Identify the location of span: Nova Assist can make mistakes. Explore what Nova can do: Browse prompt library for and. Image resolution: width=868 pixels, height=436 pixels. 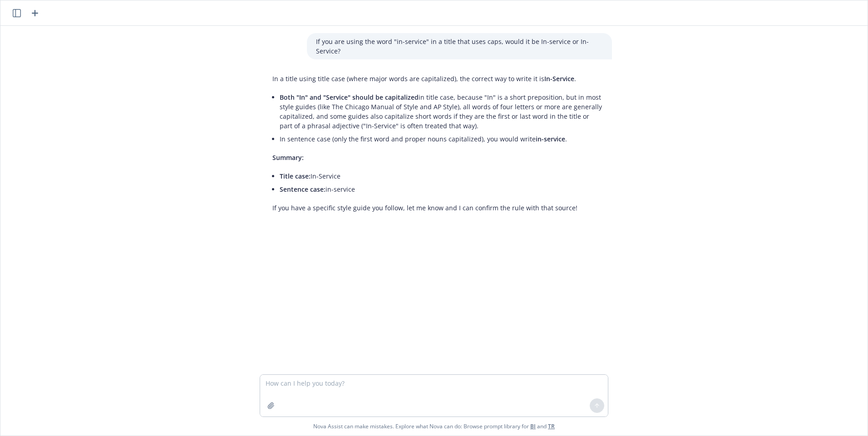
(434, 426).